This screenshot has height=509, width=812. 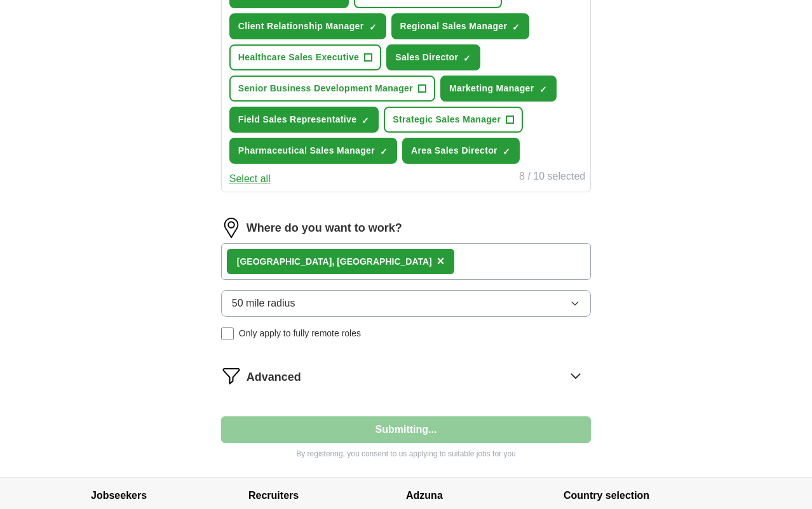 I want to click on p: By registering, you consent to us applying to suitable jobs for you, so click(x=406, y=454).